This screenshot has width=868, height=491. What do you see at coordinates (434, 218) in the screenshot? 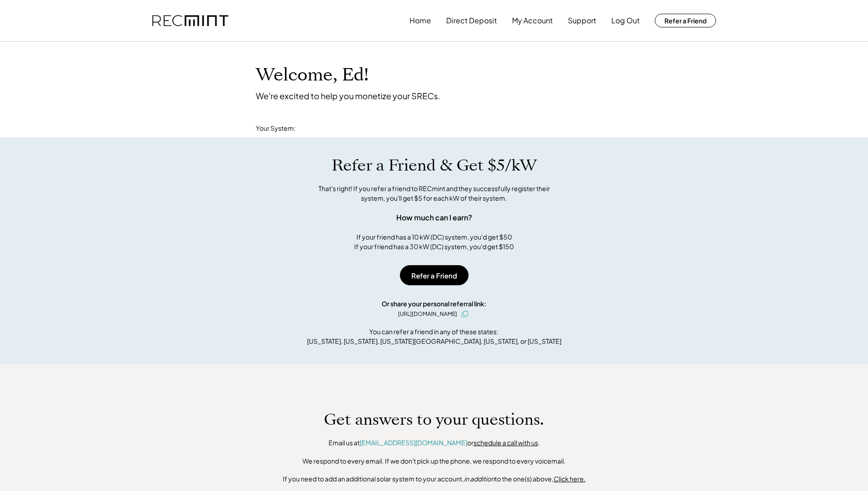
I see `div: How much can I earn?` at bounding box center [434, 218].